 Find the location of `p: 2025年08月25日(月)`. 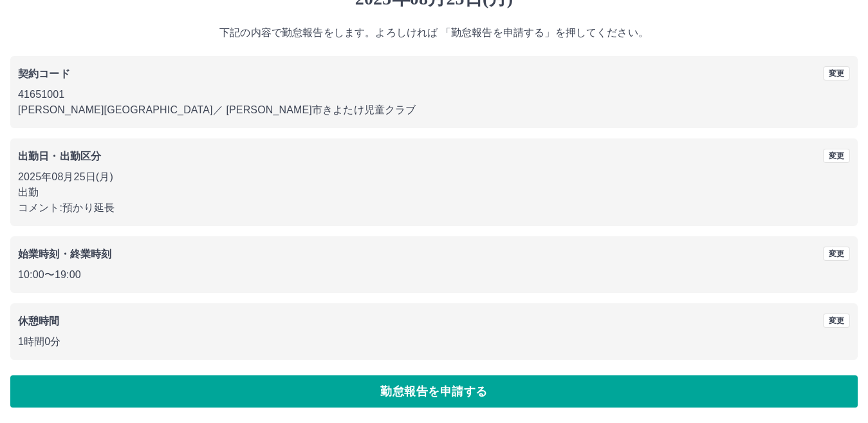

p: 2025年08月25日(月) is located at coordinates (434, 177).